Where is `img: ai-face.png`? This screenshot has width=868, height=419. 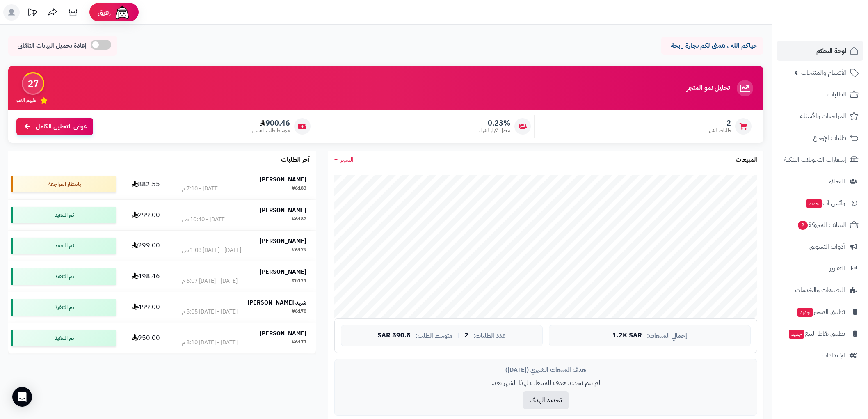
img: ai-face.png is located at coordinates (122, 12).